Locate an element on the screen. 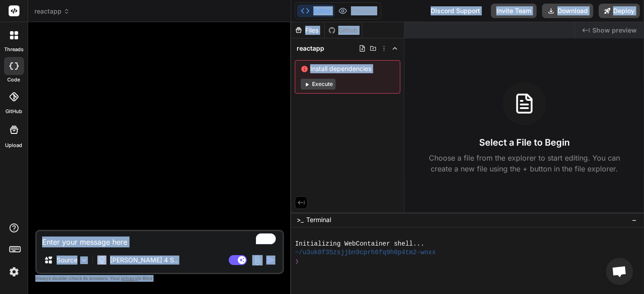  span: Install dependencies is located at coordinates (347, 69).